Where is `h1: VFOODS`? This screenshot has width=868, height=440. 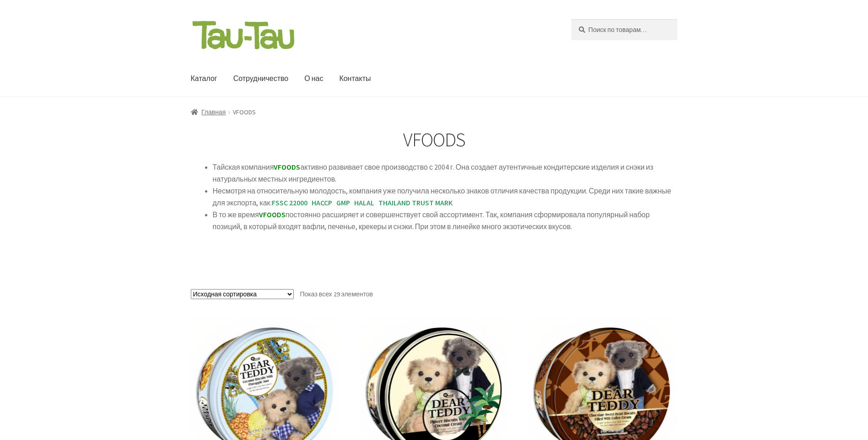 h1: VFOODS is located at coordinates (434, 140).